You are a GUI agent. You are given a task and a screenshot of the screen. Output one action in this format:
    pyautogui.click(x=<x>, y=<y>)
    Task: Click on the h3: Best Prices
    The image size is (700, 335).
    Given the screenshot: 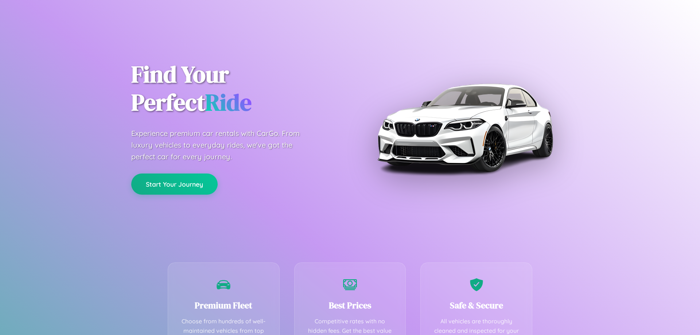 What is the action you would take?
    pyautogui.click(x=350, y=305)
    